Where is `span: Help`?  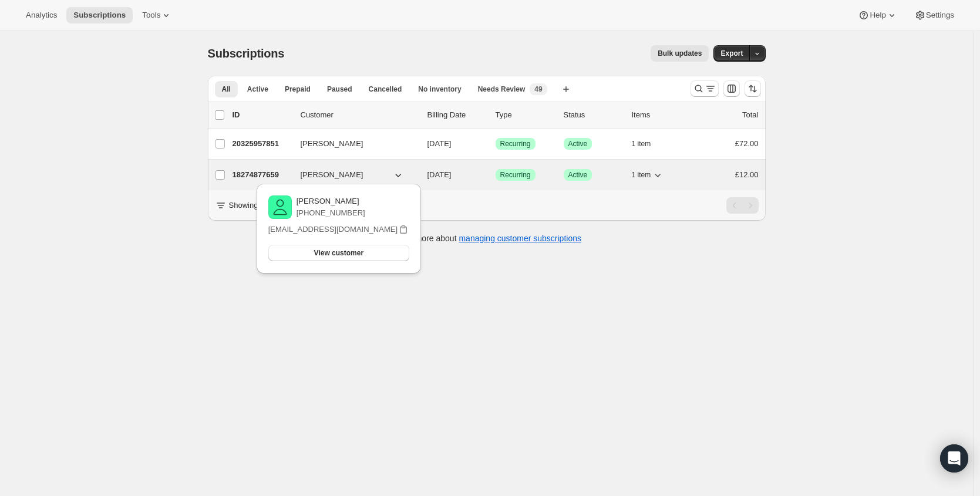
span: Help is located at coordinates (877, 15).